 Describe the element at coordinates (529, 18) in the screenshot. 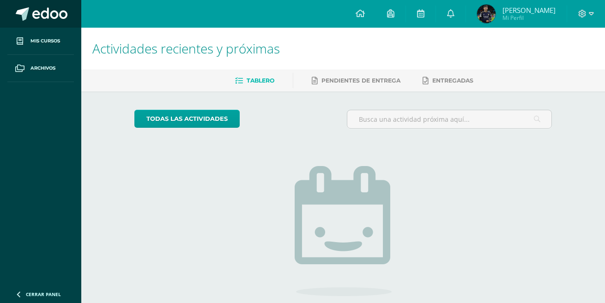

I see `span: Mi Perfil` at that location.